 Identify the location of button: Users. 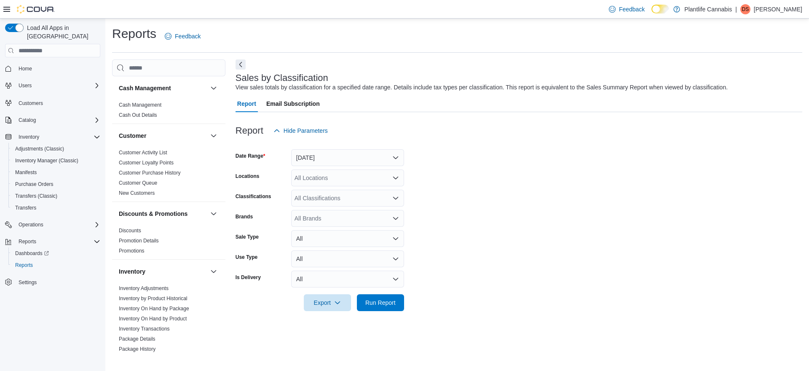
(25, 86).